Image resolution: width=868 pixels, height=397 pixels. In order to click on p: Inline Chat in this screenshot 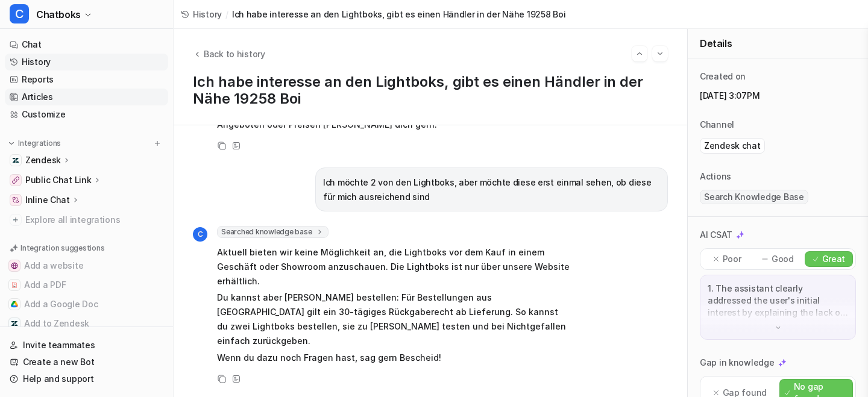, I will do `click(48, 200)`.